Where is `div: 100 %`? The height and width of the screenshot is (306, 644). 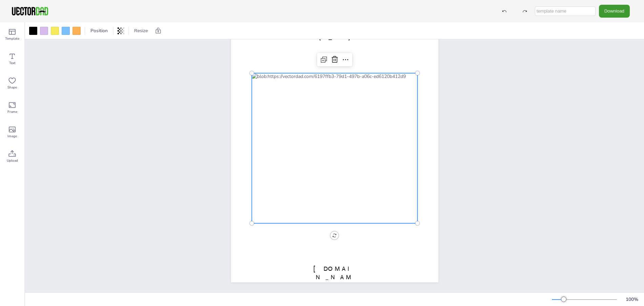
div: 100 % is located at coordinates (632, 299).